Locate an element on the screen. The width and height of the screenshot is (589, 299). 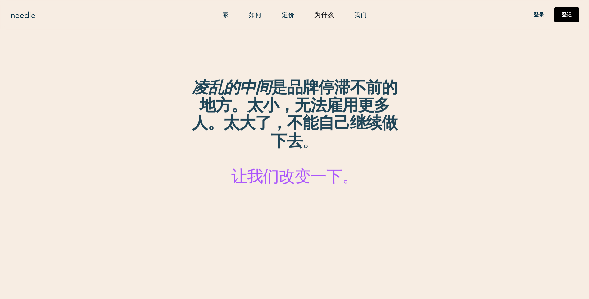
a: 定价 is located at coordinates (288, 15).